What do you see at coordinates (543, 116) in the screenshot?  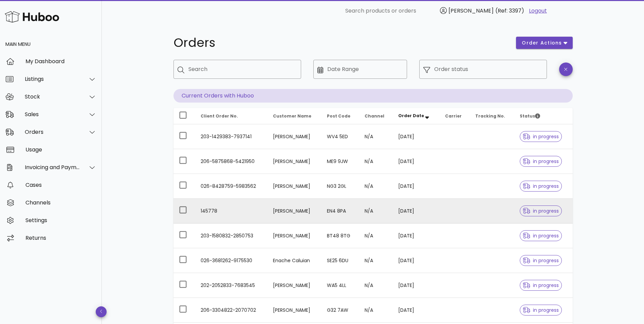 I see `th: Status` at bounding box center [543, 116].